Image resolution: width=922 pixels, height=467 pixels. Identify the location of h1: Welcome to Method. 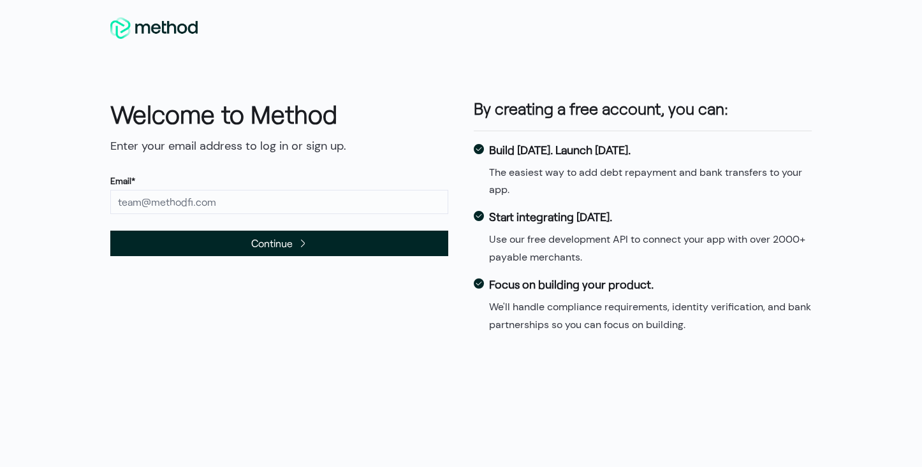
(279, 114).